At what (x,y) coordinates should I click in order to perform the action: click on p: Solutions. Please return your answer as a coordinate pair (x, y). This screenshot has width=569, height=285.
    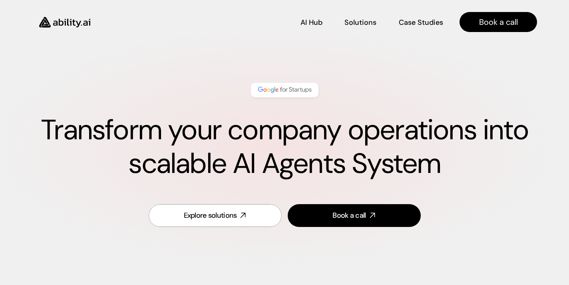
    Looking at the image, I should click on (360, 22).